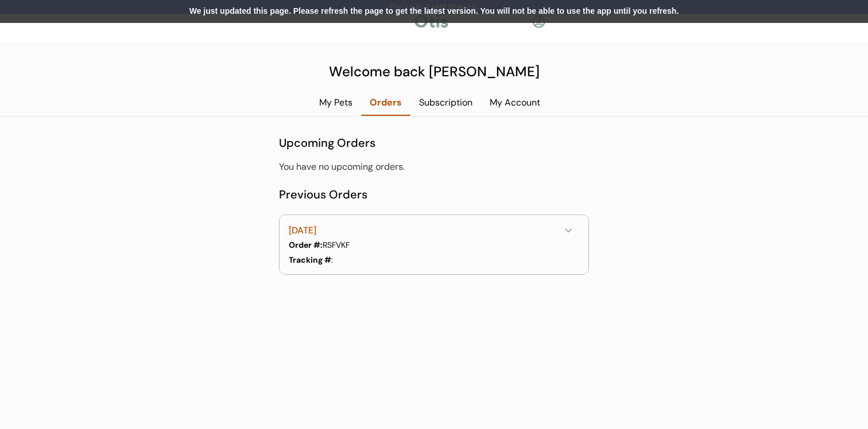 The image size is (868, 429). What do you see at coordinates (305, 245) in the screenshot?
I see `strong: Order #:` at bounding box center [305, 245].